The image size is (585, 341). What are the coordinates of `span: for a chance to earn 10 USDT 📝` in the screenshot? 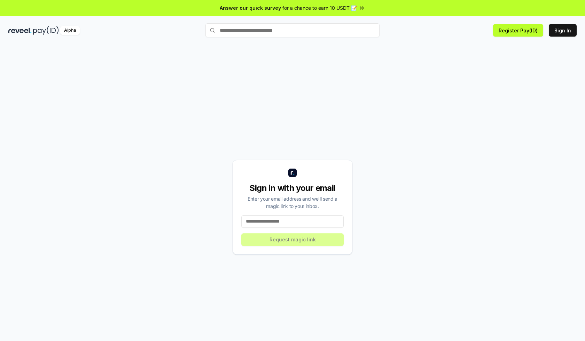 It's located at (320, 8).